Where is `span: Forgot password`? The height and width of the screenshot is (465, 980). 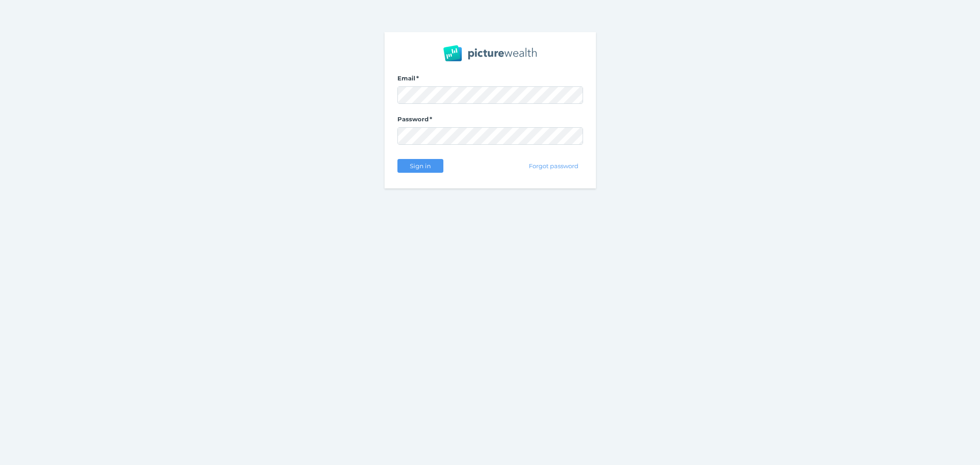 span: Forgot password is located at coordinates (553, 166).